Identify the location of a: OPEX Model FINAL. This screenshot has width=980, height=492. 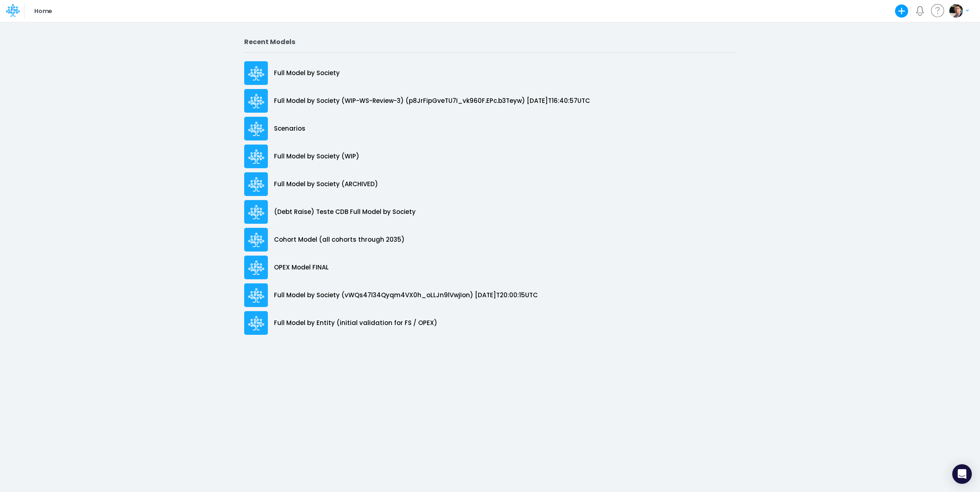
(490, 268).